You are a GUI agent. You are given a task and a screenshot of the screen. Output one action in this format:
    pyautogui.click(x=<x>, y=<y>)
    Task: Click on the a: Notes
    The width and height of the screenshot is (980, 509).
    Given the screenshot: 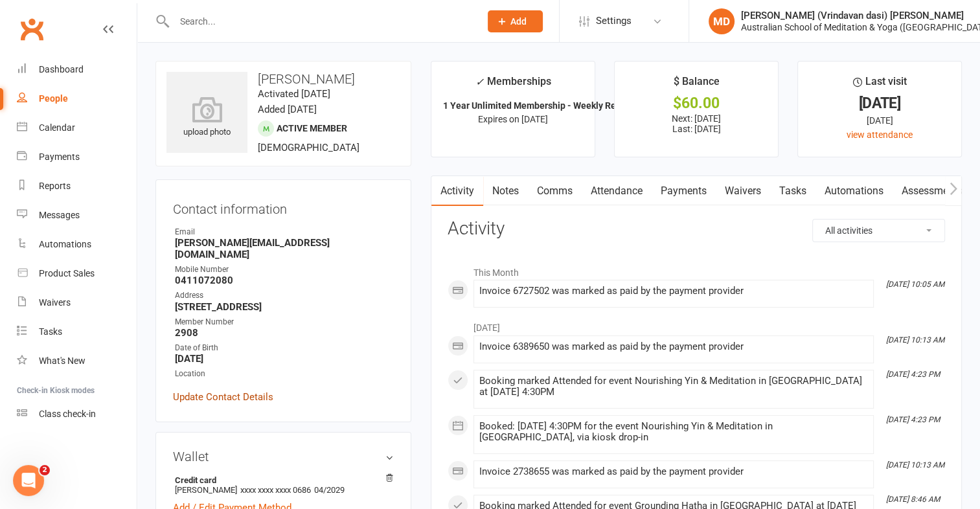 What is the action you would take?
    pyautogui.click(x=505, y=191)
    